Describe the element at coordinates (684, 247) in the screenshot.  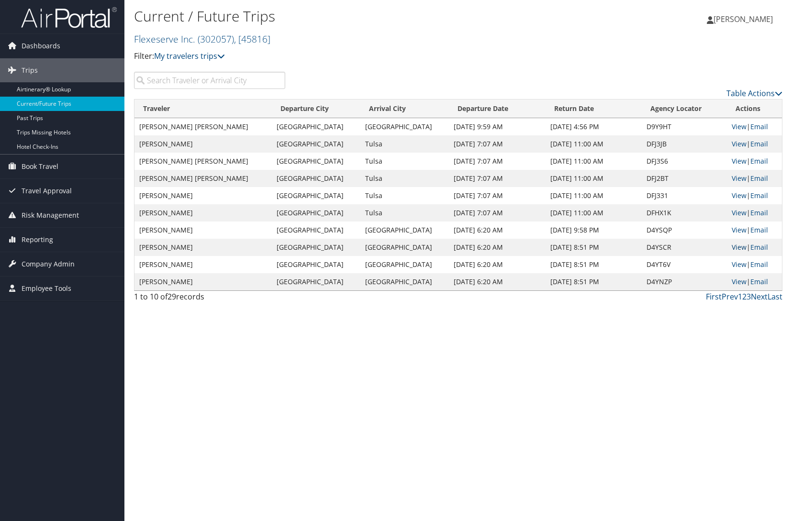
I see `td: D4YSCR` at that location.